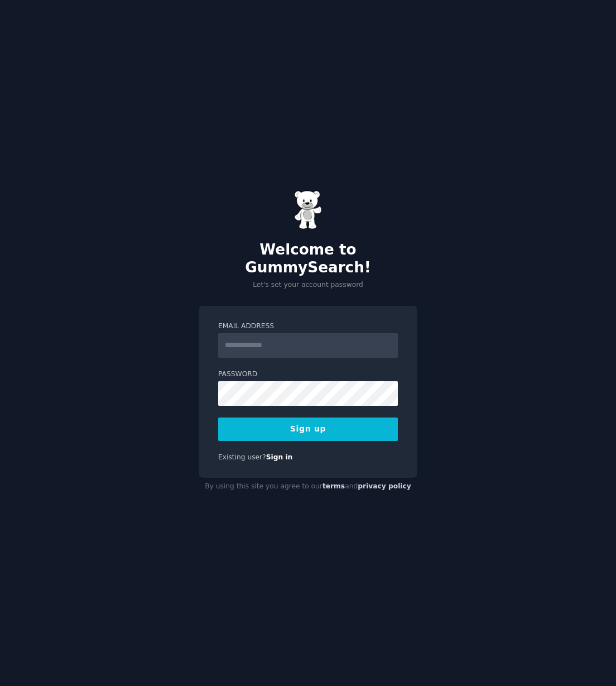 This screenshot has height=686, width=616. What do you see at coordinates (308, 327) in the screenshot?
I see `label: Email Address` at bounding box center [308, 327].